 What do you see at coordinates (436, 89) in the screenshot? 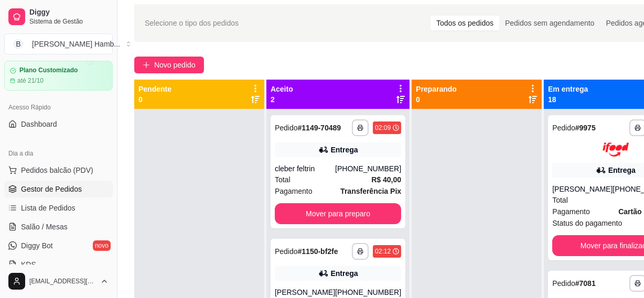
I see `p: Preparando` at bounding box center [436, 89].